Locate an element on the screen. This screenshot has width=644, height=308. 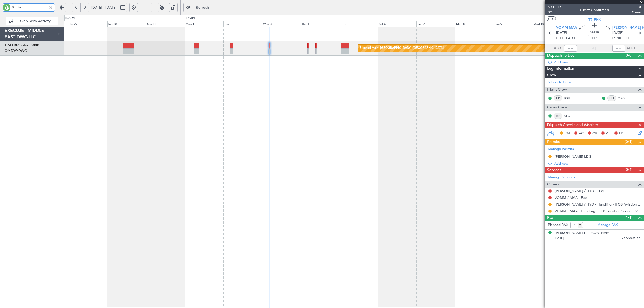
button: UTC is located at coordinates (551, 19).